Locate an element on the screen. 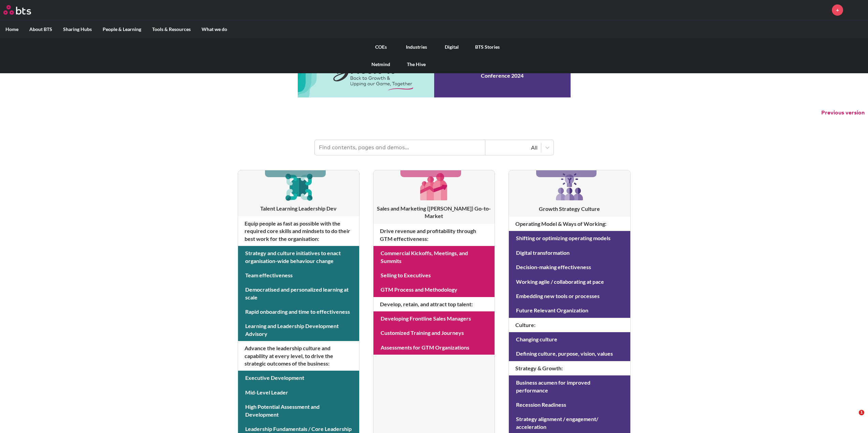 This screenshot has height=433, width=868. h4: Strategy & Growth : is located at coordinates (569, 368).